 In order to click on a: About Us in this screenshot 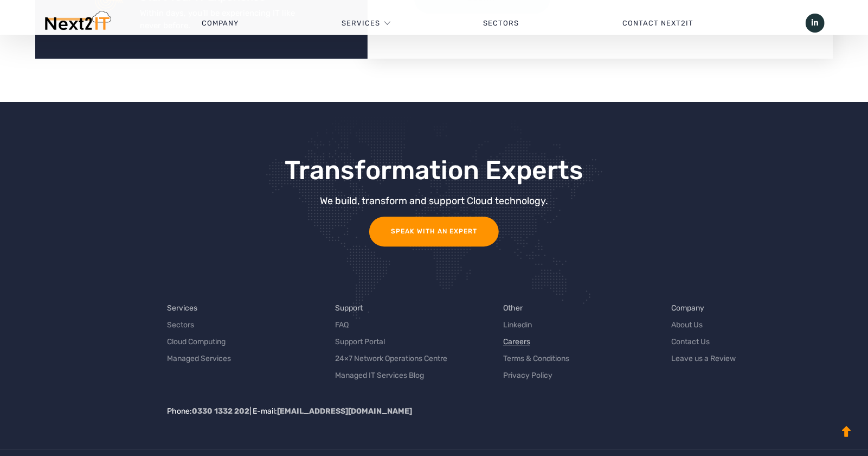, I will do `click(687, 324)`.